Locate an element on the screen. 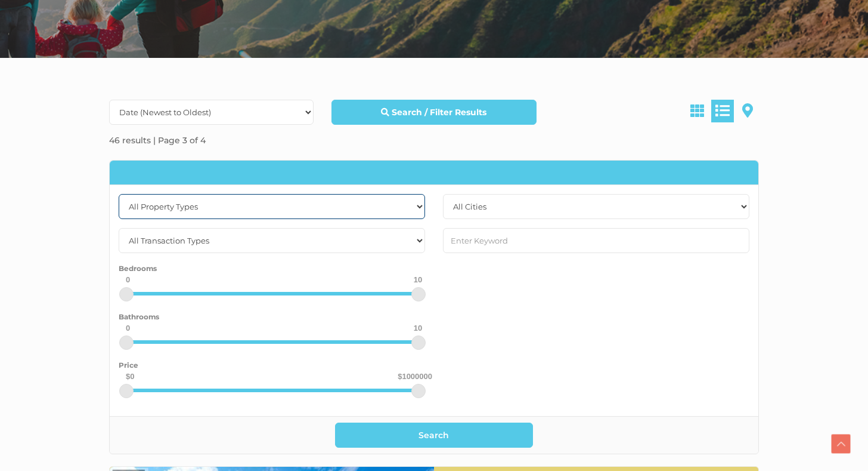 The image size is (868, 471). strong: 46 results | Page 3 of 4 is located at coordinates (157, 140).